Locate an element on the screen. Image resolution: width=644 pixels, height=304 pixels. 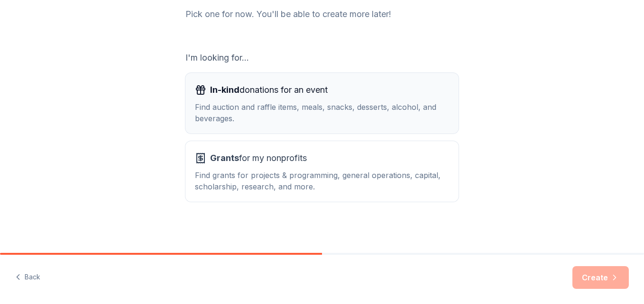
button: Back is located at coordinates (28, 277).